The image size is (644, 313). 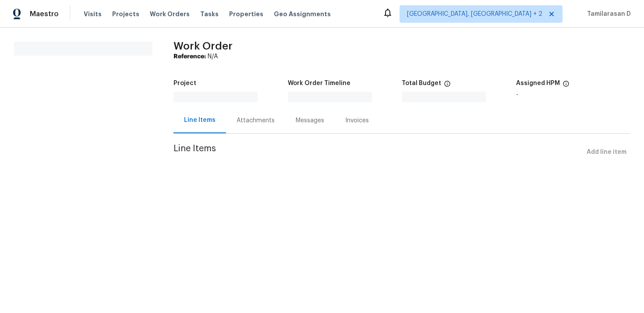 What do you see at coordinates (310, 121) in the screenshot?
I see `div: Messages` at bounding box center [310, 121].